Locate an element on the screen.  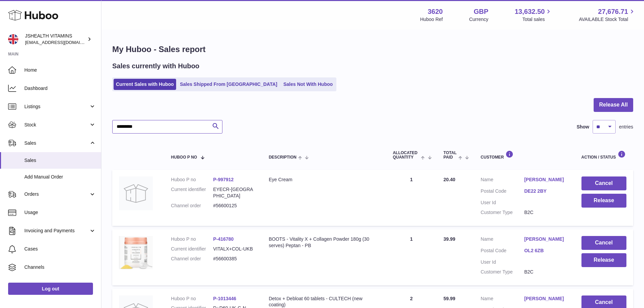
span: Description is located at coordinates (283, 157).